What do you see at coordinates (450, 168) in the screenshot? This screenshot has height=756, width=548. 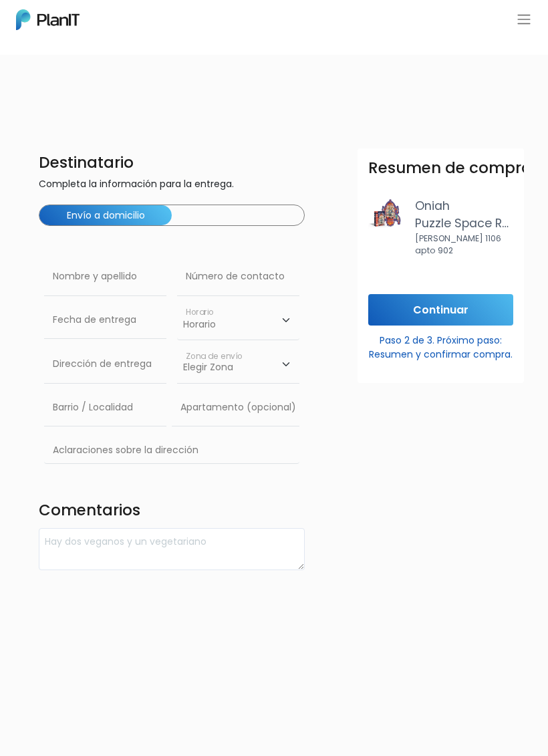 I see `h3: Resumen de compra` at bounding box center [450, 168].